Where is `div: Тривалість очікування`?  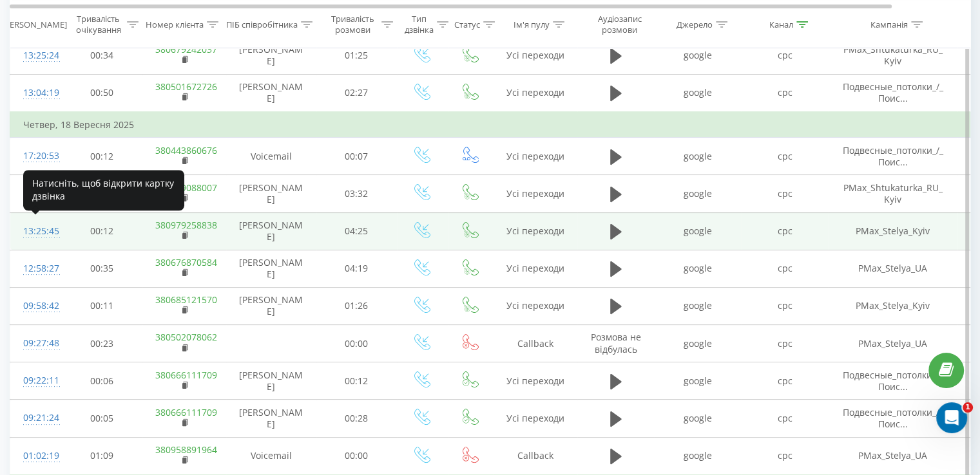
div: Тривалість очікування is located at coordinates (98, 24).